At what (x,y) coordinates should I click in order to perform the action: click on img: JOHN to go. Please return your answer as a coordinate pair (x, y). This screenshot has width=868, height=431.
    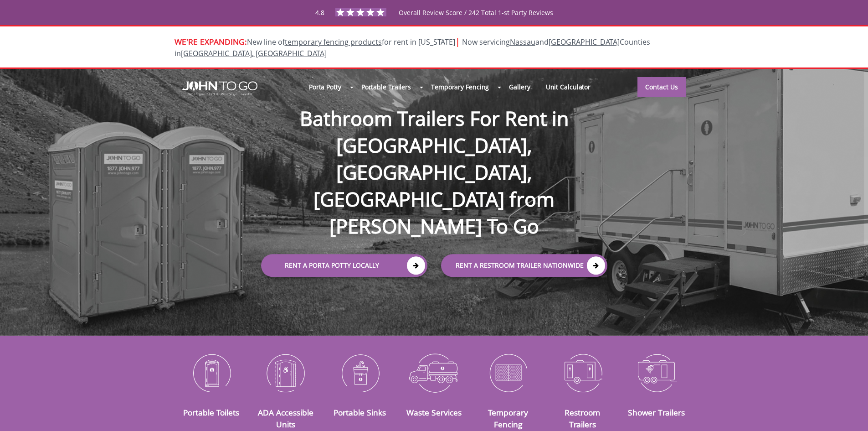
    Looking at the image, I should click on (219, 88).